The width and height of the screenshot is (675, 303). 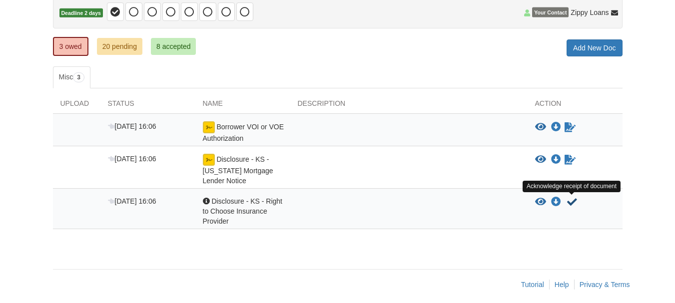 What do you see at coordinates (243, 106) in the screenshot?
I see `div: Name` at bounding box center [243, 106].